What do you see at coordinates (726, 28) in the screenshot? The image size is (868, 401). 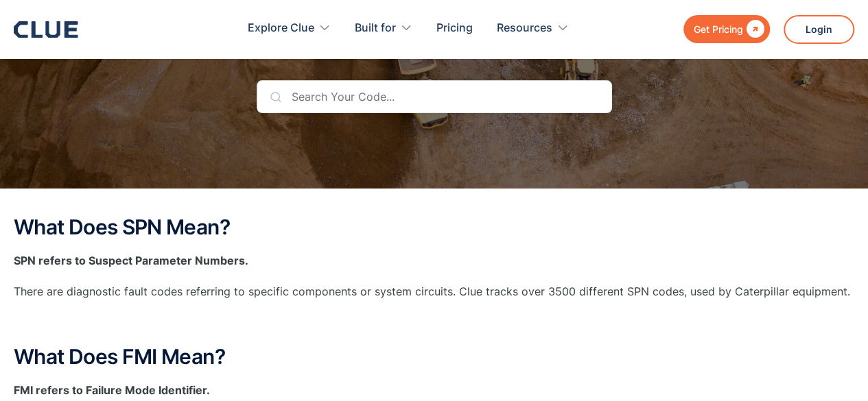 I see `a: Get Pricing` at bounding box center [726, 28].